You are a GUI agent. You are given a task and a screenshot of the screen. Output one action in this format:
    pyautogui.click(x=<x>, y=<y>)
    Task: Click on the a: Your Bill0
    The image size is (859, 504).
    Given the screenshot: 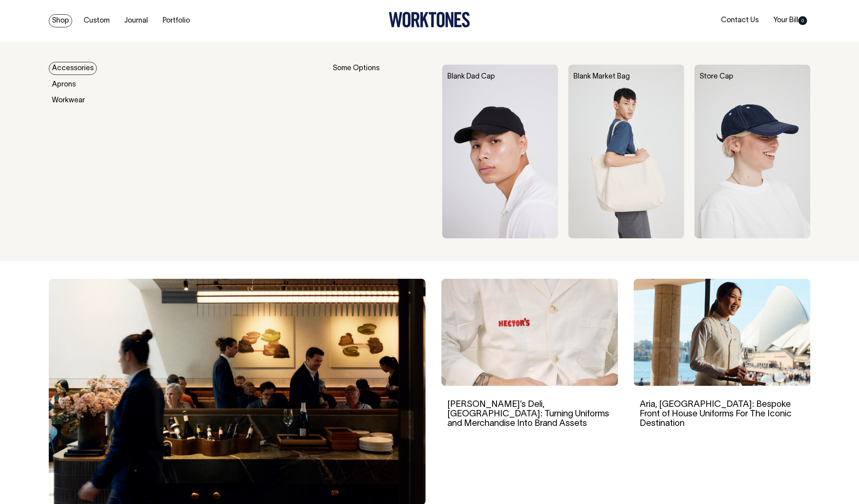 What is the action you would take?
    pyautogui.click(x=790, y=21)
    